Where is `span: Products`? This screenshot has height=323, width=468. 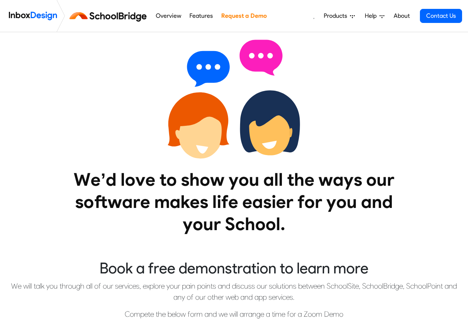
span: Products is located at coordinates (337, 16).